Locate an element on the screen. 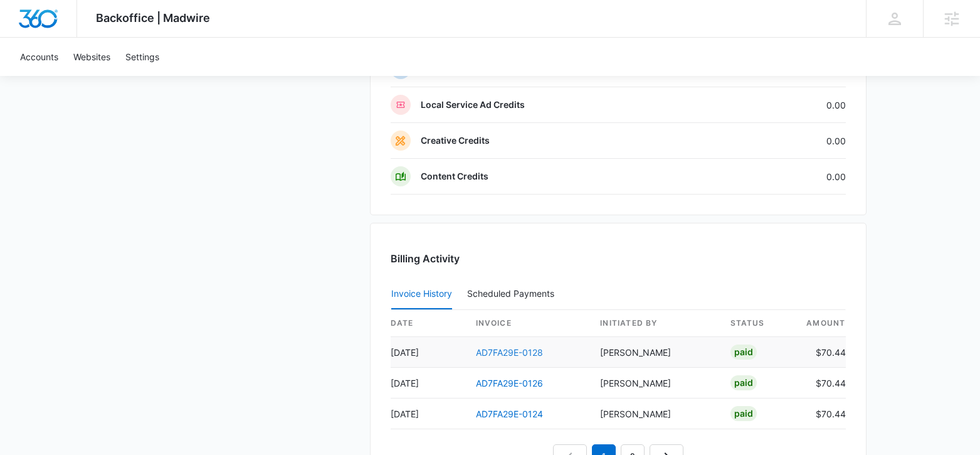 Image resolution: width=980 pixels, height=455 pixels. th: invoice is located at coordinates (528, 323).